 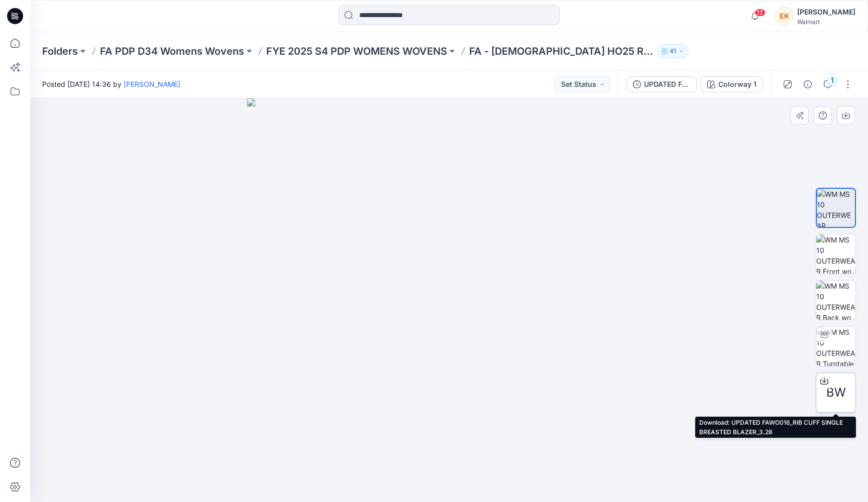 What do you see at coordinates (760, 13) in the screenshot?
I see `span: 13` at bounding box center [760, 13].